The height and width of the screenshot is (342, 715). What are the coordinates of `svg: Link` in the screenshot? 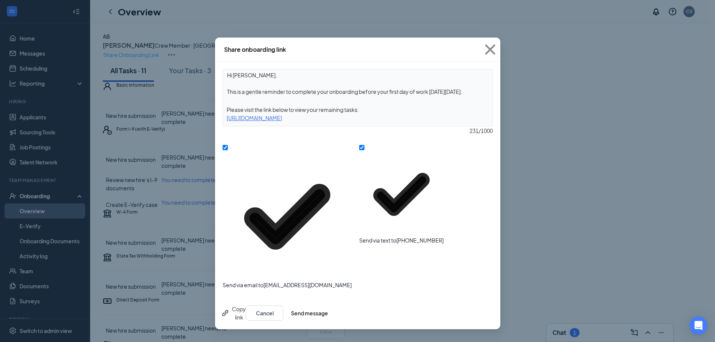 It's located at (226, 313).